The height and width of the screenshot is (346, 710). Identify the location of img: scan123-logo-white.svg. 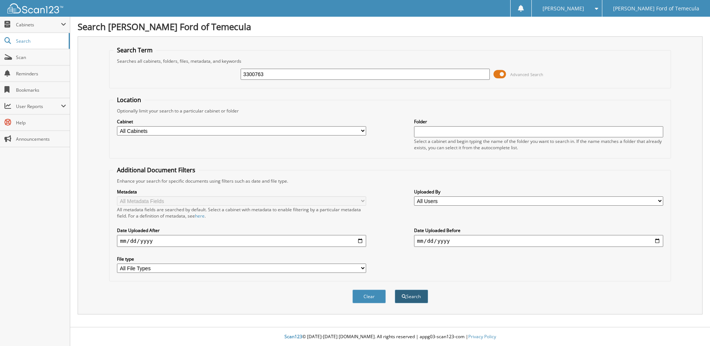
(35, 8).